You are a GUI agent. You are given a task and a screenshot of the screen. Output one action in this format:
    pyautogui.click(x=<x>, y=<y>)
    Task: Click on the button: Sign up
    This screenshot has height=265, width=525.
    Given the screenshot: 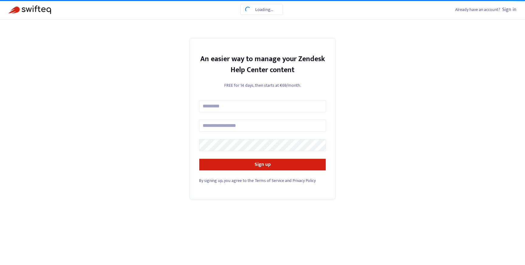 What is the action you would take?
    pyautogui.click(x=263, y=164)
    